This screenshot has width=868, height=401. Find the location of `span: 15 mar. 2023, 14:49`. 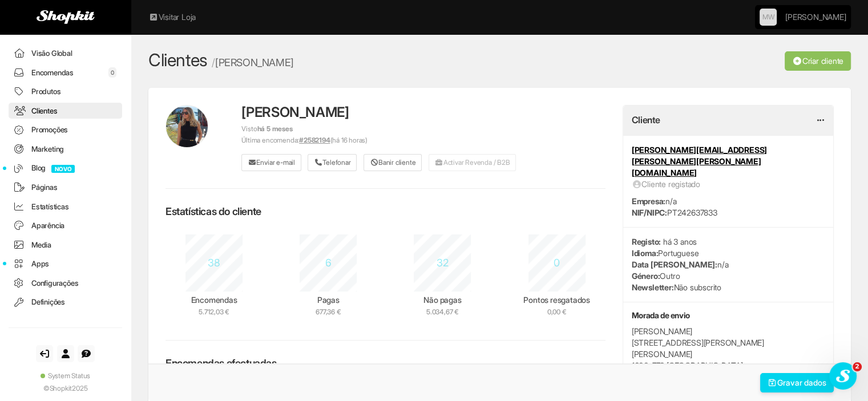

span: 15 mar. 2023, 14:49 is located at coordinates (680, 242).